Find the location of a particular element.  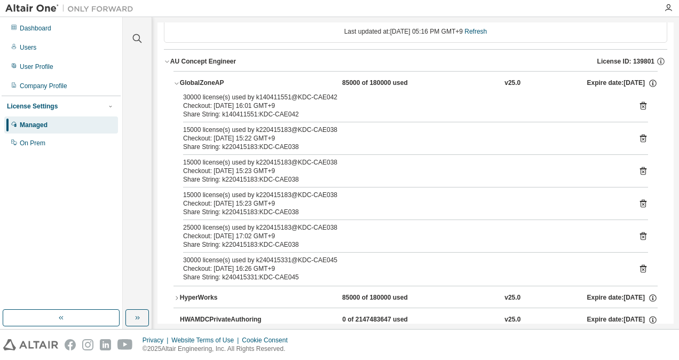

span: License ID: 139801 is located at coordinates (625, 61).